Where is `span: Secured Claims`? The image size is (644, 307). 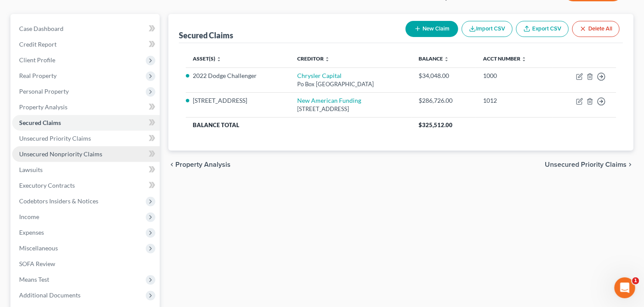
span: Secured Claims is located at coordinates (40, 122).